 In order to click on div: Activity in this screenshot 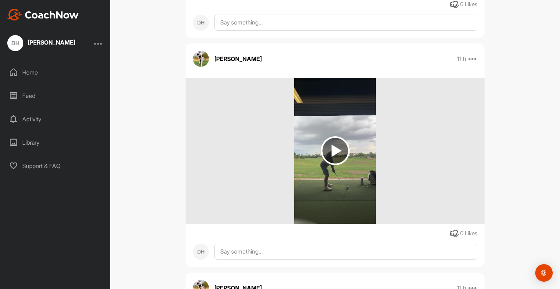, I will do `click(55, 119)`.